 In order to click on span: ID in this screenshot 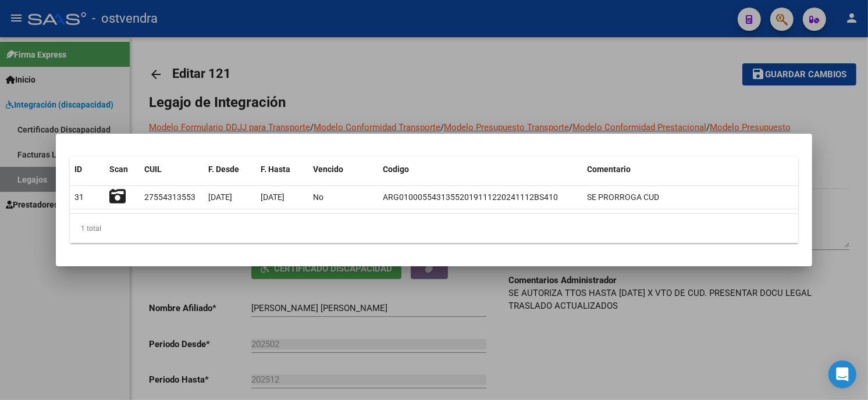, I will do `click(78, 169)`.